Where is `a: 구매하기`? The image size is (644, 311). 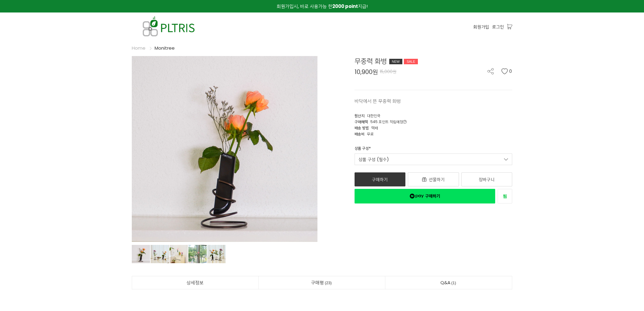 a: 구매하기 is located at coordinates (380, 179).